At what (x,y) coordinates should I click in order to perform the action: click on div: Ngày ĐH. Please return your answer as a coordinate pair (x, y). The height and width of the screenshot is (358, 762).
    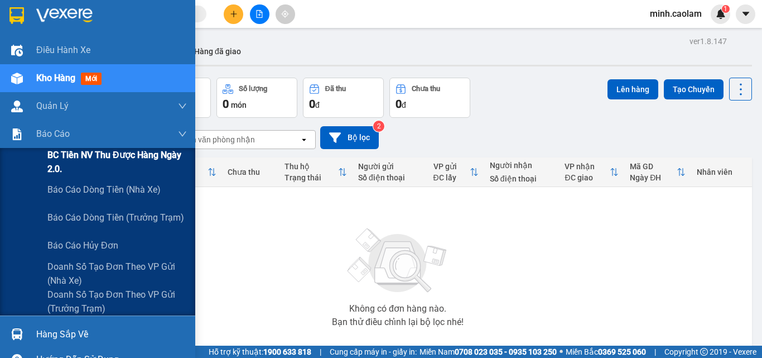
    Looking at the image, I should click on (653, 177).